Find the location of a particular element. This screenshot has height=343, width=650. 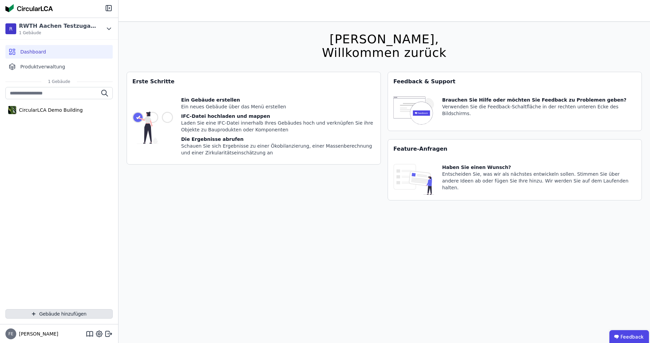

div: CircularLCA Demo Building is located at coordinates (49, 110).